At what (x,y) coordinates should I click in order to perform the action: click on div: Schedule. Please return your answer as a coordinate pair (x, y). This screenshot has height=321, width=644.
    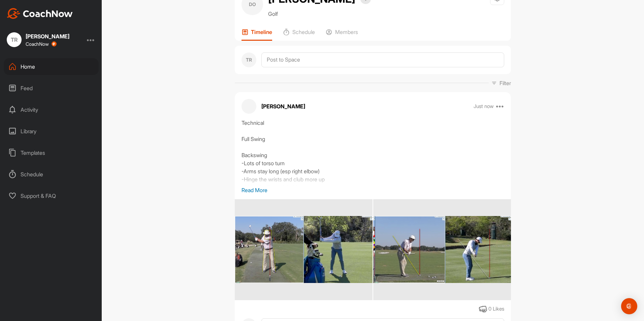
    Looking at the image, I should click on (51, 175).